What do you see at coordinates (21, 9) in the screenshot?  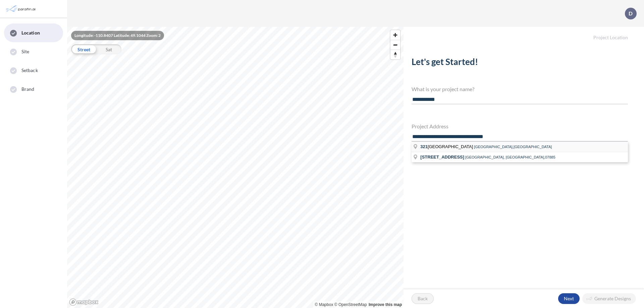 I see `img: Parafin` at bounding box center [21, 9].